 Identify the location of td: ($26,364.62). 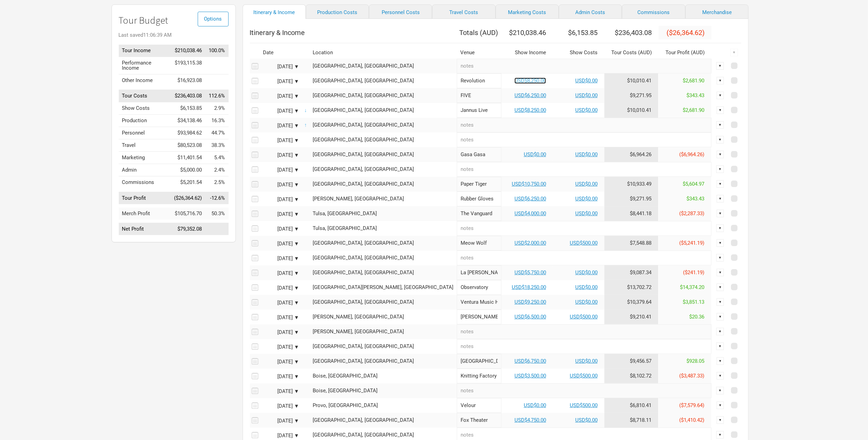
(188, 198).